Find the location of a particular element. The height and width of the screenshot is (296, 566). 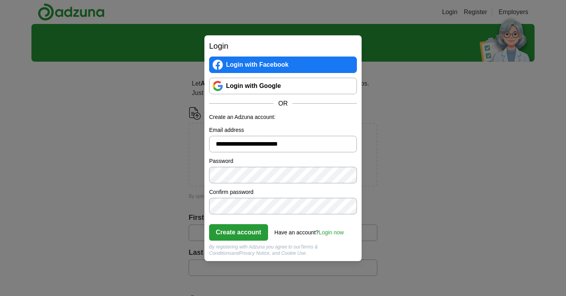

div: By registering with Adzuna you agree to our and , and Cookie Use. is located at coordinates (283, 250).